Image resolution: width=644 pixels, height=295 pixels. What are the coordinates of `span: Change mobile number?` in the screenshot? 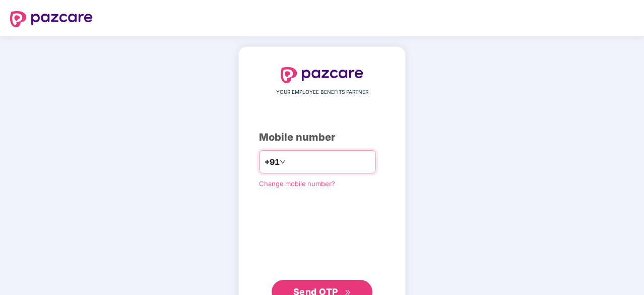 It's located at (297, 184).